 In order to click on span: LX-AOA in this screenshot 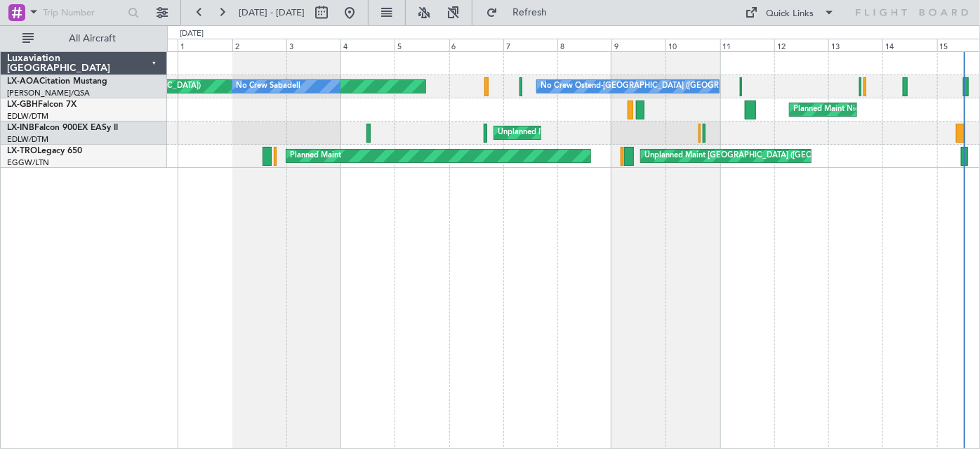, I will do `click(23, 82)`.